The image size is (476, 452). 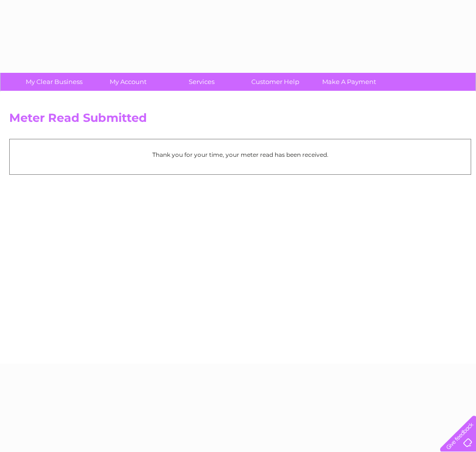 I want to click on p: Thank you for your time, your meter read has been received., so click(x=240, y=154).